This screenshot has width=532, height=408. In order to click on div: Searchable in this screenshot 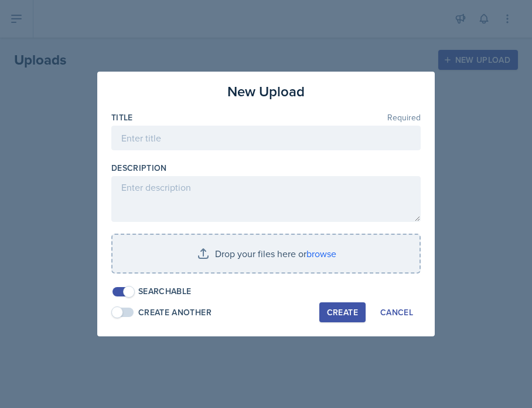, I will do `click(165, 291)`.